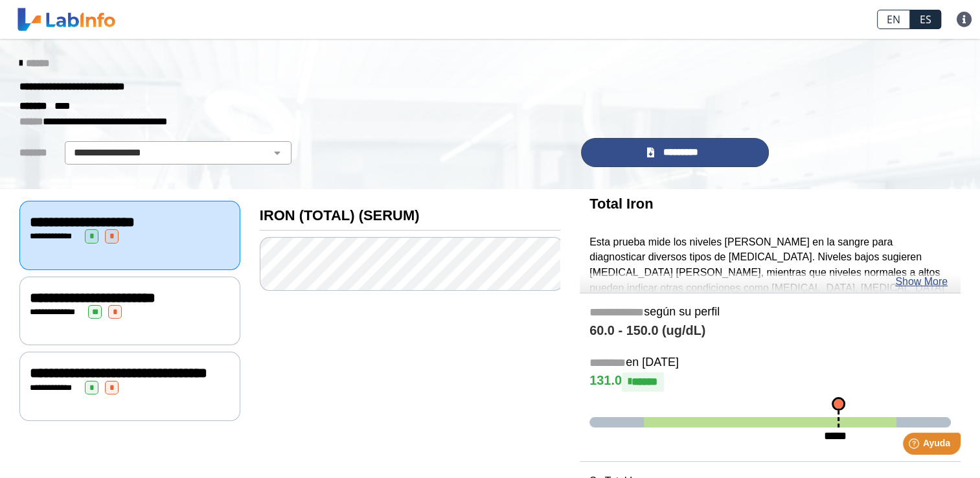 The height and width of the screenshot is (478, 980). Describe the element at coordinates (72, 15) in the screenshot. I see `span: Ayuda` at that location.